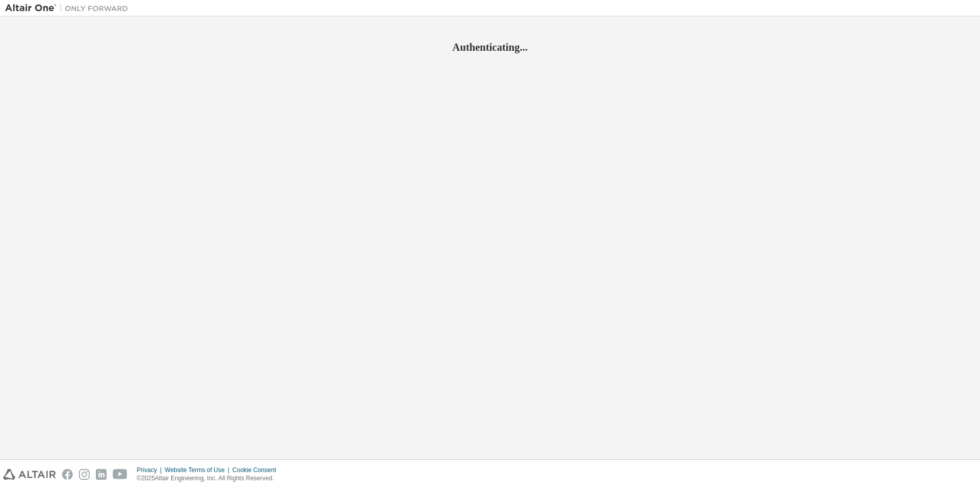 The image size is (980, 489). Describe the element at coordinates (257, 470) in the screenshot. I see `div: Cookie Consent` at that location.